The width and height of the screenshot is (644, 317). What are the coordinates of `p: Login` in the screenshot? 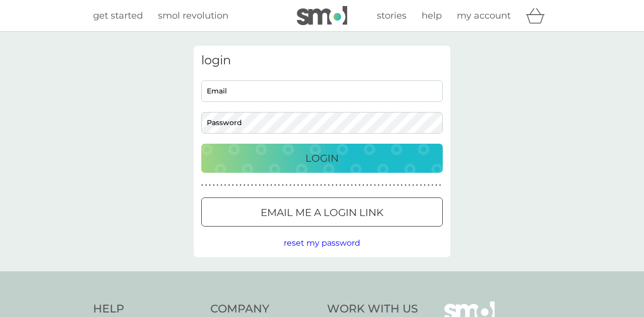 It's located at (322, 158).